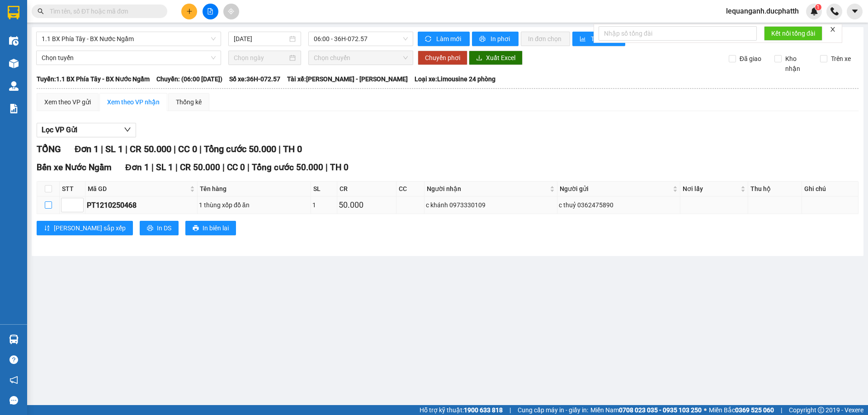 The image size is (868, 415). What do you see at coordinates (128, 58) in the screenshot?
I see `span: Chọn tuyến` at bounding box center [128, 58].